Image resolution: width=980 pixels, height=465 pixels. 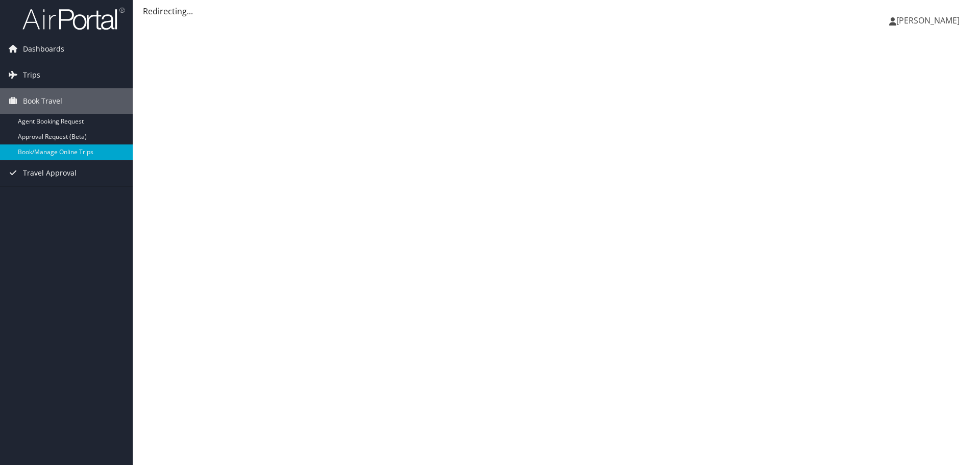 What do you see at coordinates (73, 19) in the screenshot?
I see `img: airportal-logo.png` at bounding box center [73, 19].